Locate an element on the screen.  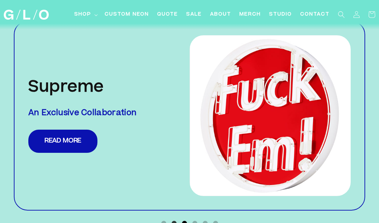
span: Contact is located at coordinates (315, 15).